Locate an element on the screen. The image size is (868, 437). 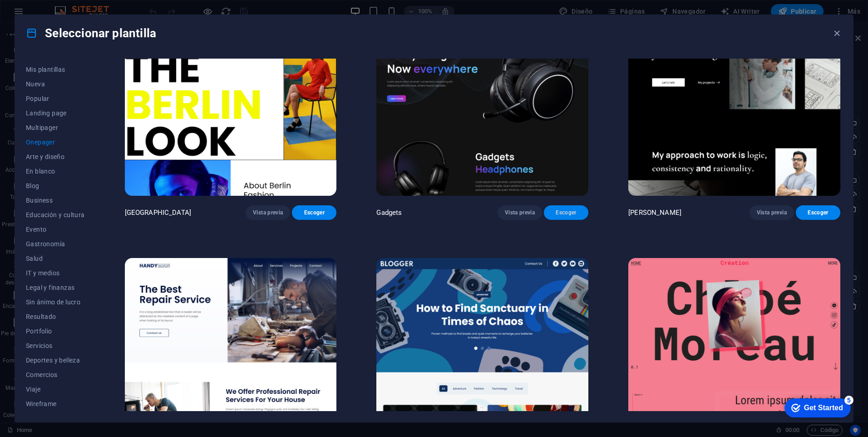
a: Skip to main content is located at coordinates (113, 7).